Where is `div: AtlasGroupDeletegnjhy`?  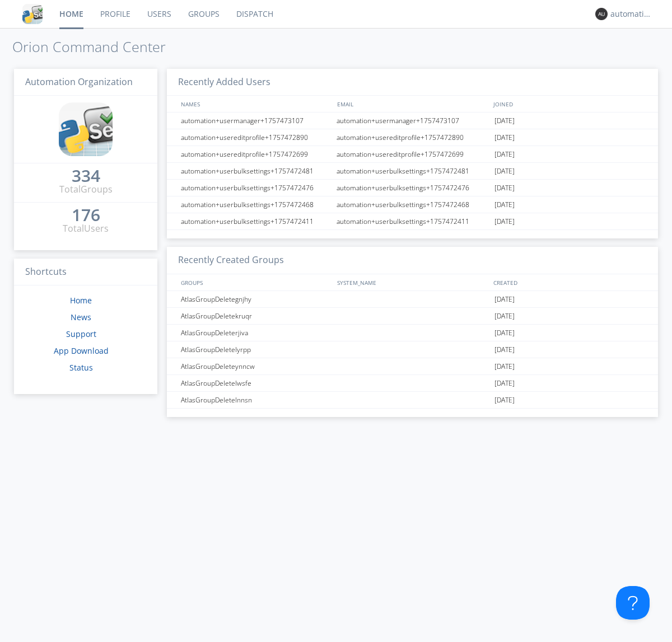
div: AtlasGroupDeletegnjhy is located at coordinates (255, 299).